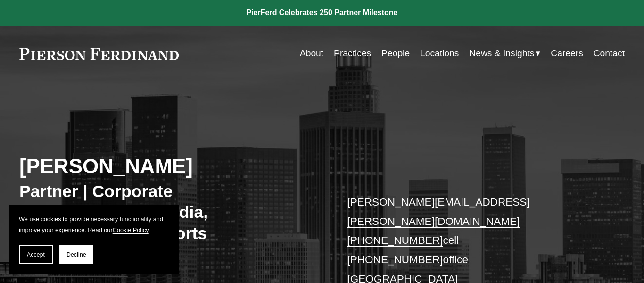 The image size is (644, 283). I want to click on a: Cookie Policy, so click(131, 230).